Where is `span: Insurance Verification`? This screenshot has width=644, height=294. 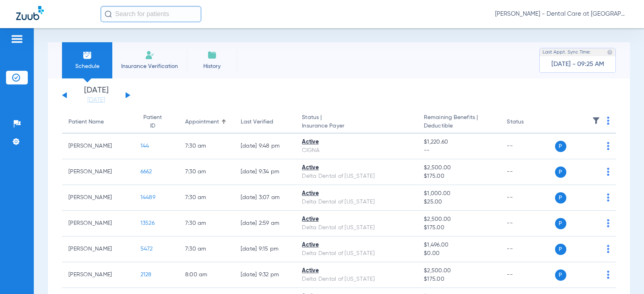 span: Insurance Verification is located at coordinates (149, 66).